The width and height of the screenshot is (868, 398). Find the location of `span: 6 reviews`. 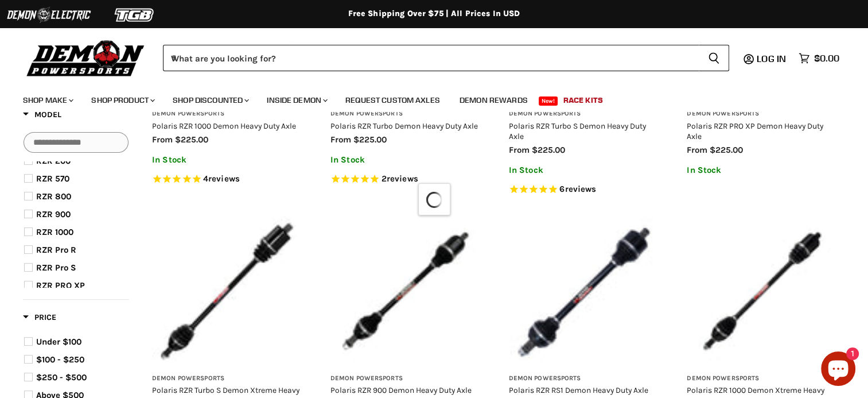

span: 6 reviews is located at coordinates (578, 189).